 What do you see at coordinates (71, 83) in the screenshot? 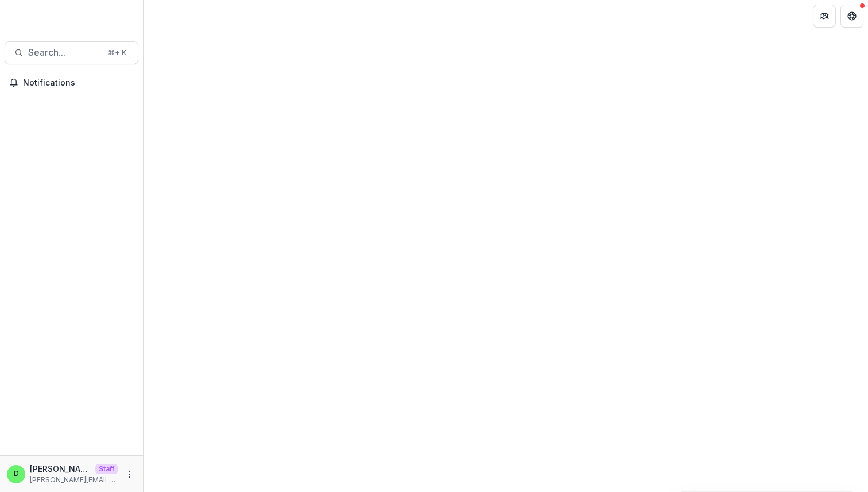
I see `button: Notifications` at bounding box center [71, 83].